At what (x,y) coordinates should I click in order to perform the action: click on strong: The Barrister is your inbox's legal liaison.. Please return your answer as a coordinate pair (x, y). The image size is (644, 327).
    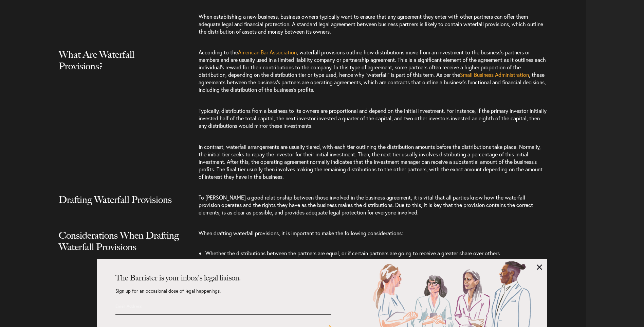
    Looking at the image, I should click on (178, 277).